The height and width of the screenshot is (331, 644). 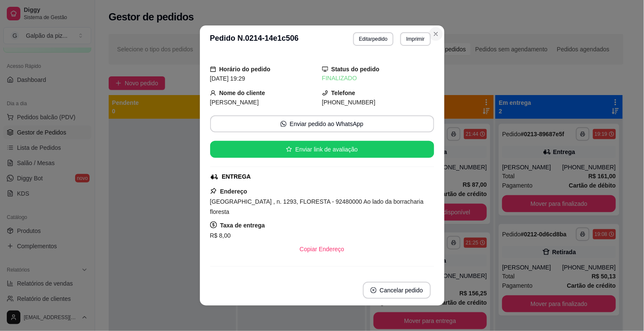 I want to click on span: whats-app, so click(x=284, y=124).